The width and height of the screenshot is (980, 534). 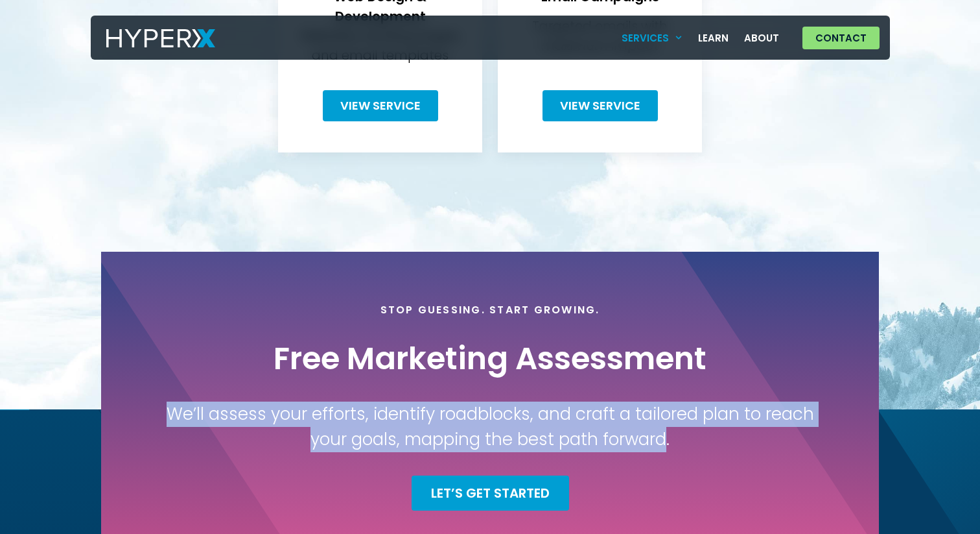 What do you see at coordinates (490, 359) in the screenshot?
I see `h2: Free Marketing Assessment` at bounding box center [490, 359].